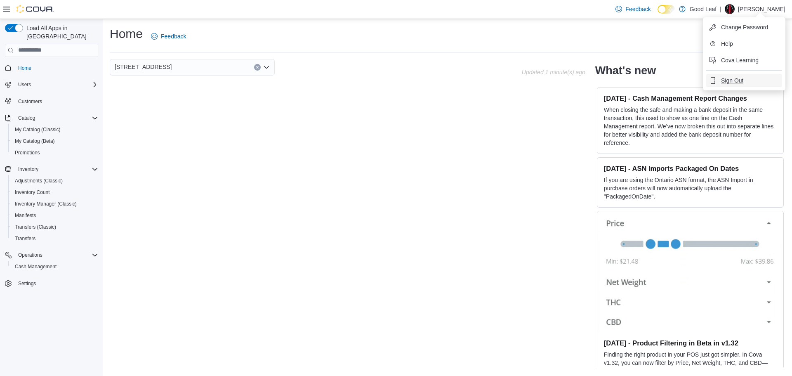 The height and width of the screenshot is (376, 792). I want to click on a: Settings, so click(27, 284).